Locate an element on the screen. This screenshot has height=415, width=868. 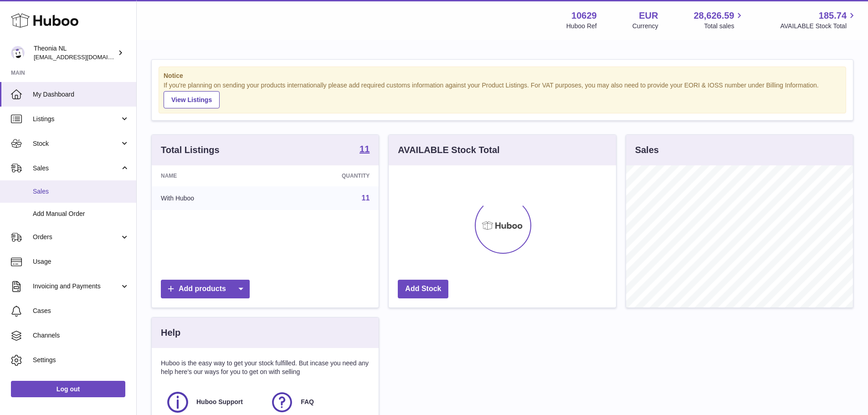
span: Listings is located at coordinates (76, 119).